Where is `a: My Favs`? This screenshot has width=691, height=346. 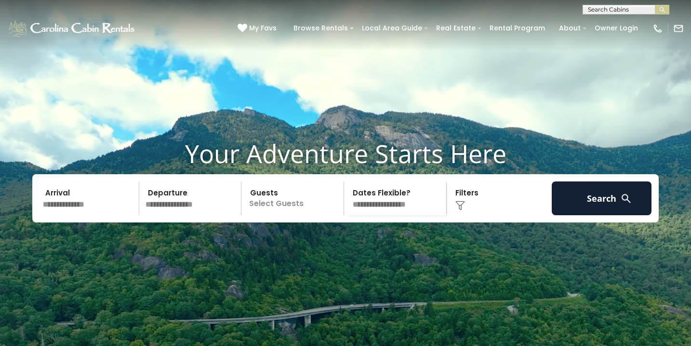
a: My Favs is located at coordinates (258, 28).